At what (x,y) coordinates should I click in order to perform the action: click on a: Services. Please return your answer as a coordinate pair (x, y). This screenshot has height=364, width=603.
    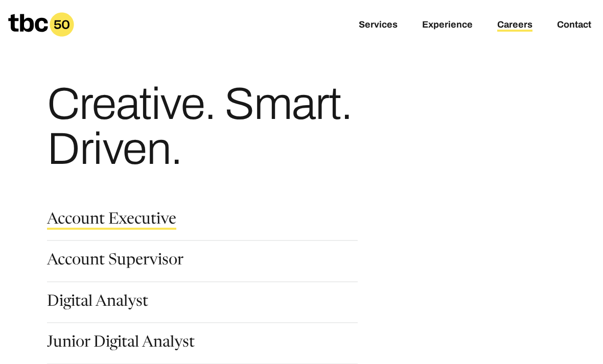
    Looking at the image, I should click on (378, 26).